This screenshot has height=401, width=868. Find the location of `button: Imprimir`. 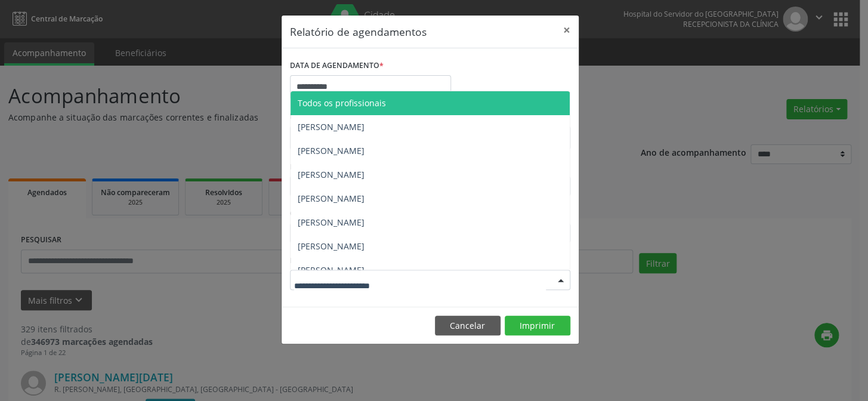

button: Imprimir is located at coordinates (538, 326).